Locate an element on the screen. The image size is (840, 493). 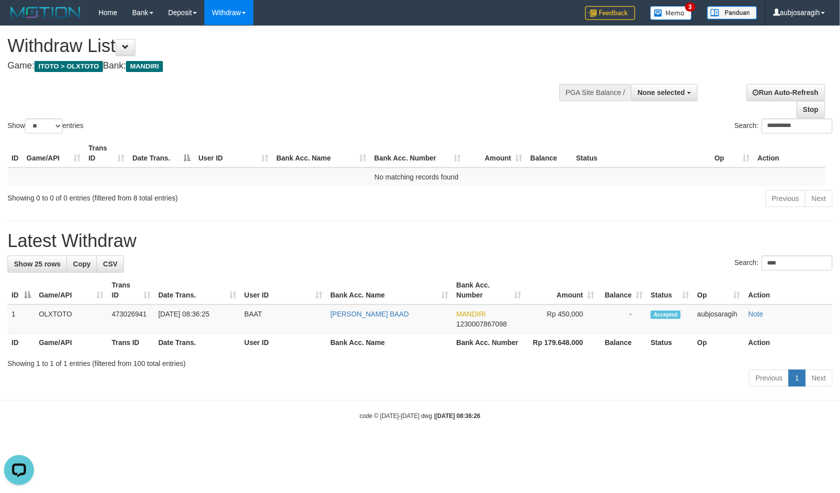
div: Showing 0 to 0 of 0 entries (filtered from 8 total entries) is located at coordinates (175, 196).